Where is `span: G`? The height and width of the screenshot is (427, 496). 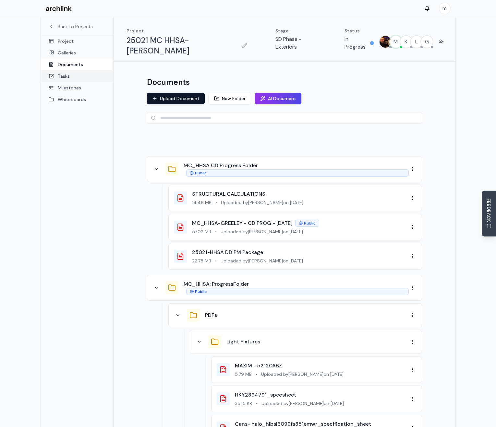
span: G is located at coordinates (427, 42).